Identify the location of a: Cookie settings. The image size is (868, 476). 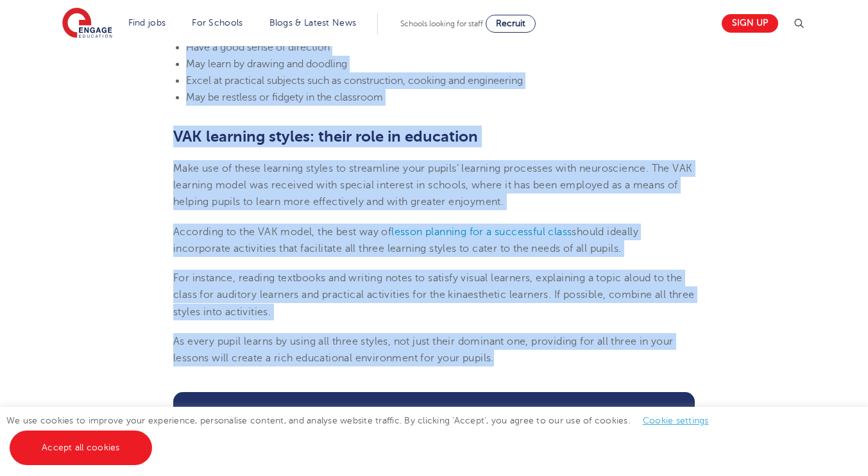
(676, 420).